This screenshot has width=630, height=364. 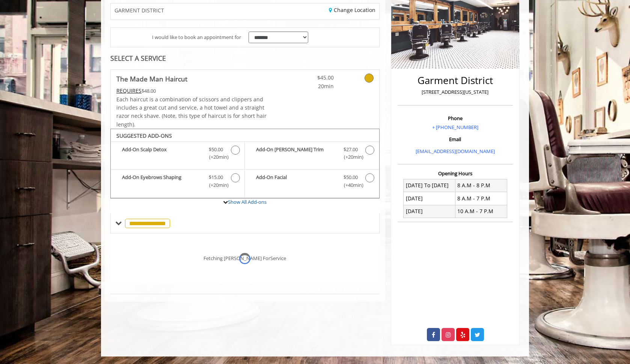 What do you see at coordinates (129, 91) in the screenshot?
I see `span: This service needs some Advance to be paid before we block your appointment` at bounding box center [129, 91].